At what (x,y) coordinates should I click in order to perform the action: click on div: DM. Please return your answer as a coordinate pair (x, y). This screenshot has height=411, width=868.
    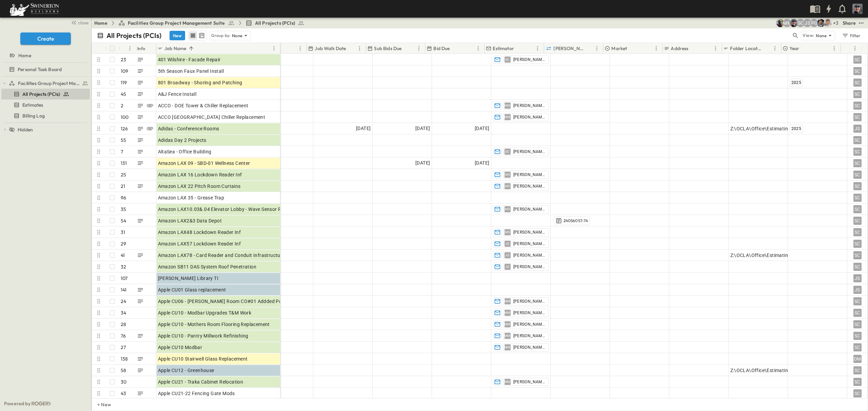
    Looking at the image, I should click on (857, 359).